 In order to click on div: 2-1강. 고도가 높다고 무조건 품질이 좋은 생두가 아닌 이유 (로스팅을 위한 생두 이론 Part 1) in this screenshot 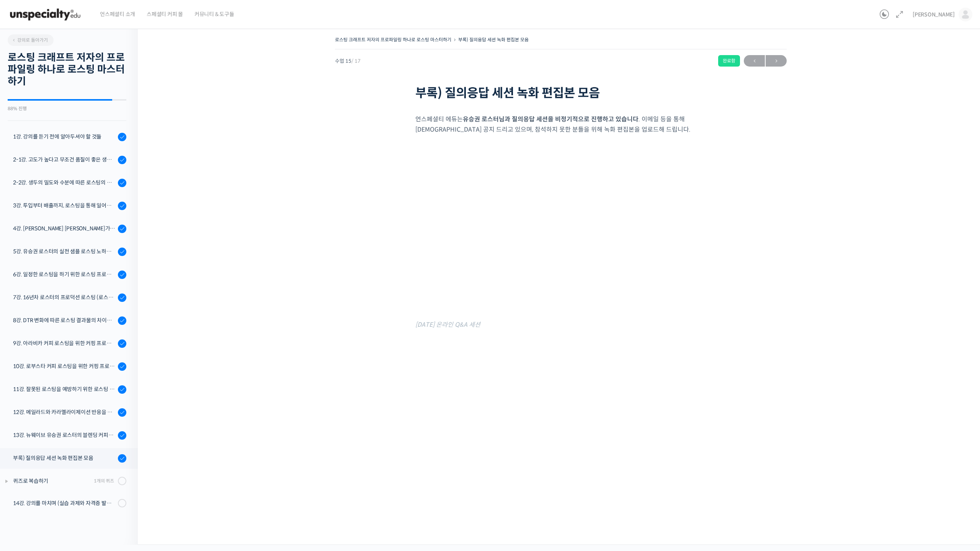, I will do `click(65, 160)`.